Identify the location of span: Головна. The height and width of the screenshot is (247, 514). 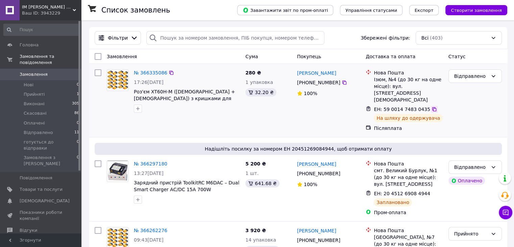
(29, 45).